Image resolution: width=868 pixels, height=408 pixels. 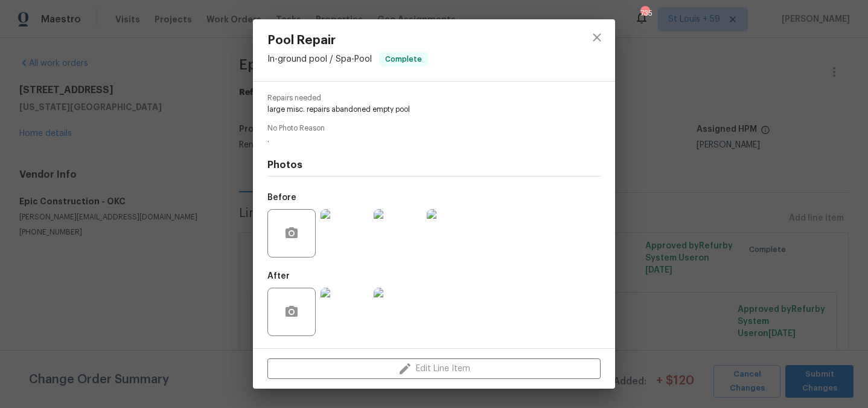 I want to click on h5: After, so click(x=278, y=276).